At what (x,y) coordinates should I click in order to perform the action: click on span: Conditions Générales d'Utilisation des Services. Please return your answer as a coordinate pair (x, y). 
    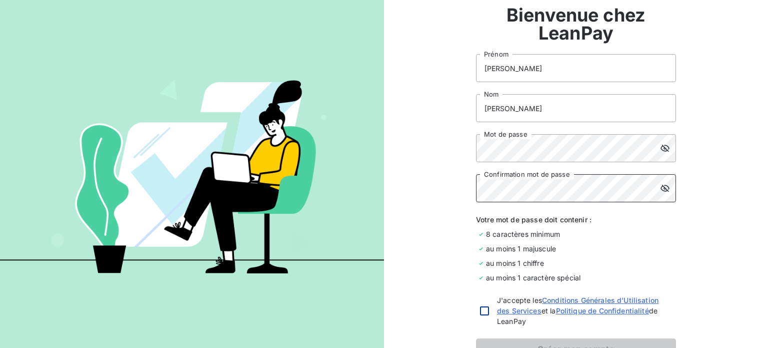
    Looking at the image, I should click on (578, 305).